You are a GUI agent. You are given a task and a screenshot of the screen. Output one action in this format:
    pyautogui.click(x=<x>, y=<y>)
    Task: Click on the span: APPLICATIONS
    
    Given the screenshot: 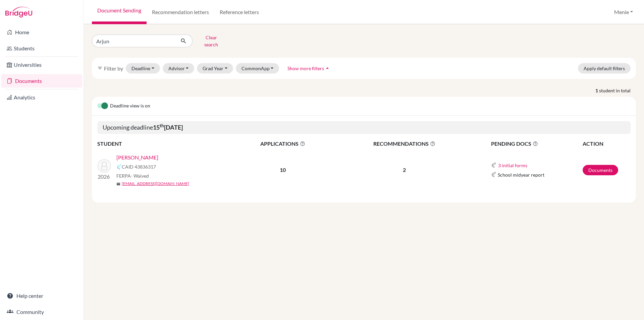 What is the action you would take?
    pyautogui.click(x=283, y=143)
    